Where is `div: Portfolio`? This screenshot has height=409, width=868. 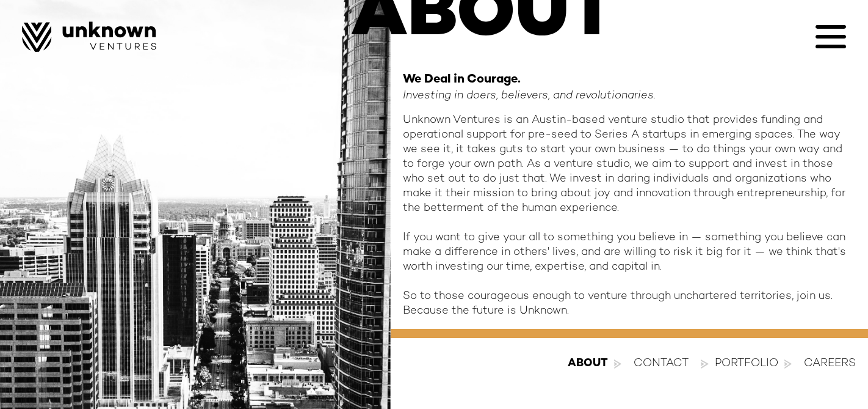
div: Portfolio is located at coordinates (747, 364).